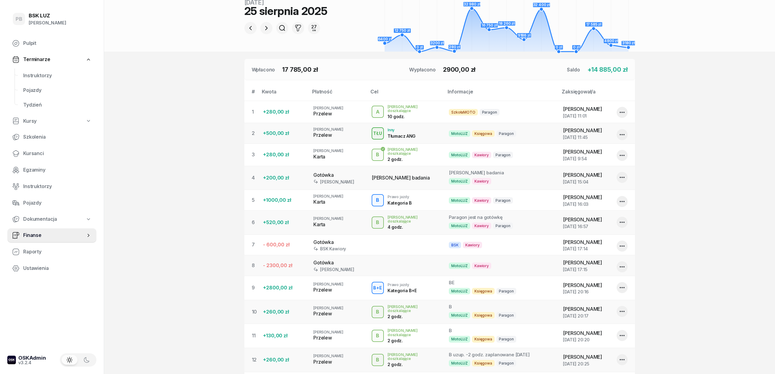  I want to click on div: 11, so click(255, 335).